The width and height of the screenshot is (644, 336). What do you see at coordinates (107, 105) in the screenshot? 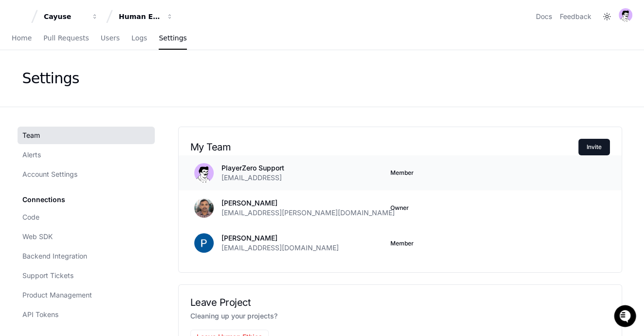
I see `span: Pylon` at bounding box center [107, 105].